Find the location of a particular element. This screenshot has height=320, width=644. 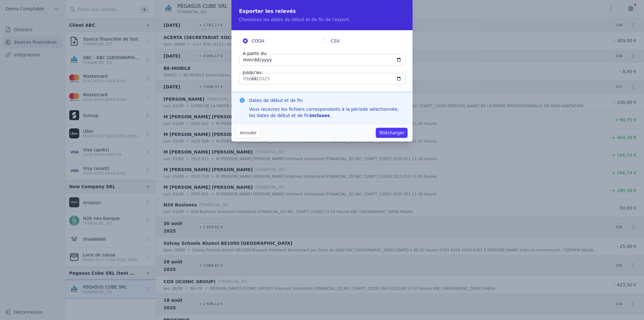

label: Jusqu'au: is located at coordinates (253, 72).